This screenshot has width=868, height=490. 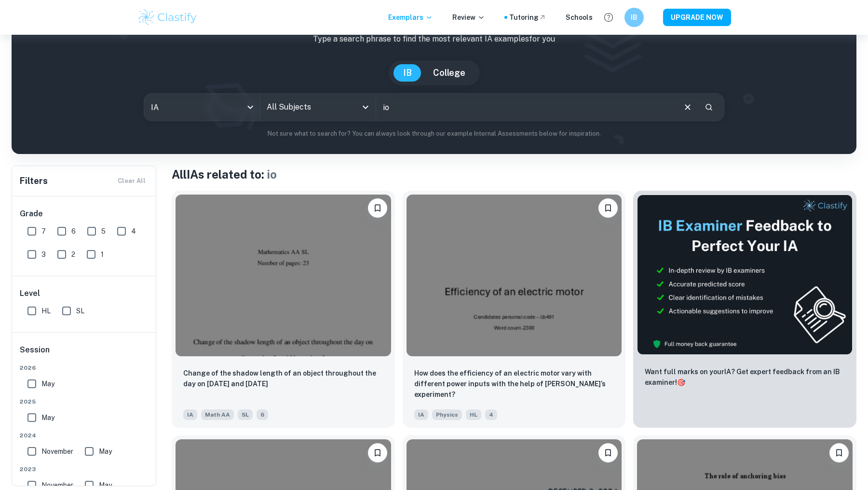 What do you see at coordinates (514, 309) in the screenshot?
I see `a: BookmarkHow does the efficiency of an electric motor vary with different power inputs with the he...` at bounding box center [514, 309].